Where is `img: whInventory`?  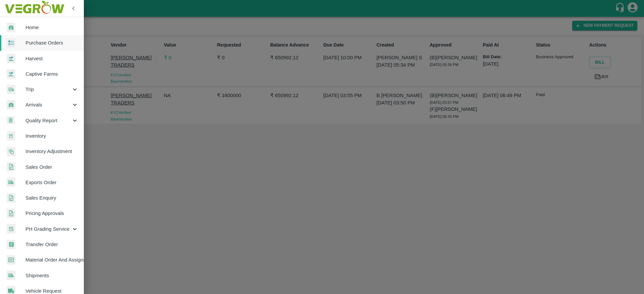 img: whInventory is located at coordinates (11, 136).